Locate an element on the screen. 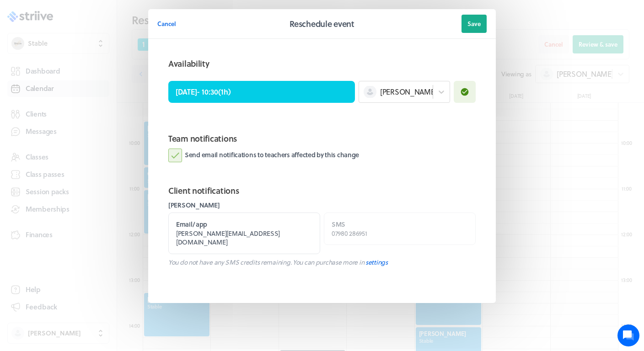 The height and width of the screenshot is (351, 644). p: You do not have any SMS credits remaining. You can purchase more in is located at coordinates (322, 262).